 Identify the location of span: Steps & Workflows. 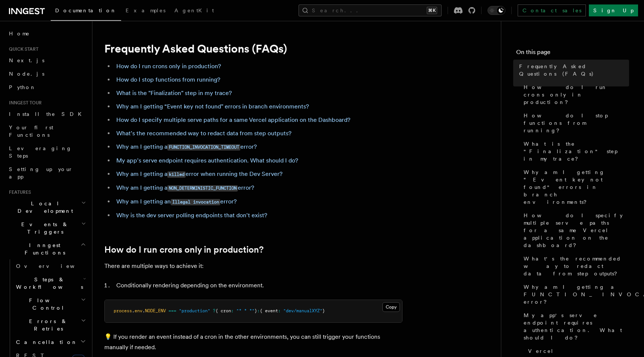
(48, 283).